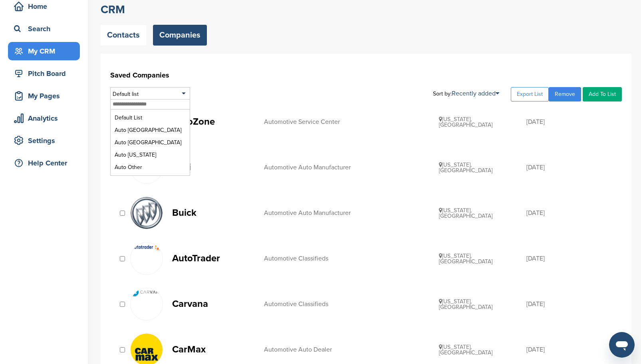  I want to click on a: My CRM, so click(44, 51).